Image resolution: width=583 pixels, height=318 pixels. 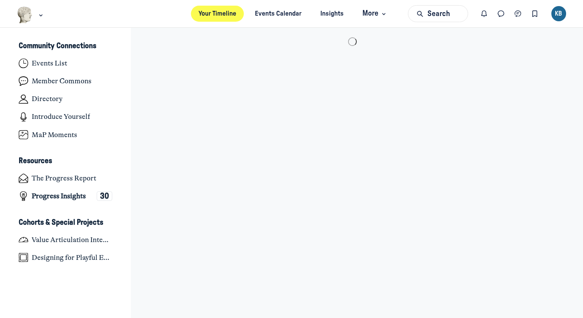 I want to click on h4: Value Articulation Intensive (Cultural Leadership Lab), so click(x=72, y=240).